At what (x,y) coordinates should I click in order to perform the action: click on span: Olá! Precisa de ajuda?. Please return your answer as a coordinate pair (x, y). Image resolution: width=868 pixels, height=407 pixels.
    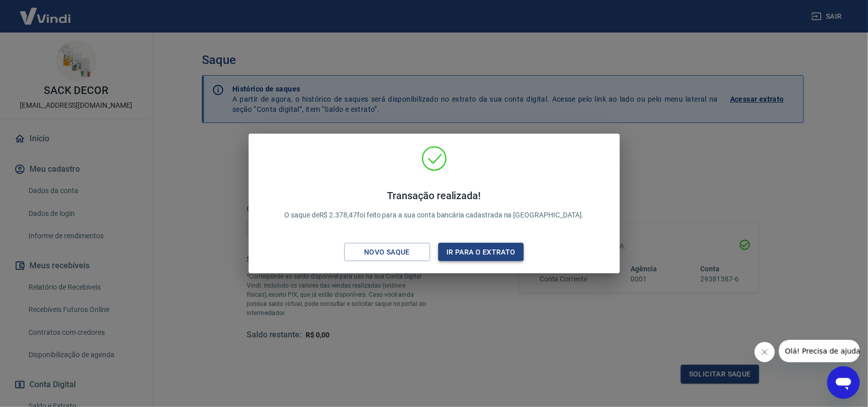
    Looking at the image, I should click on (46, 11).